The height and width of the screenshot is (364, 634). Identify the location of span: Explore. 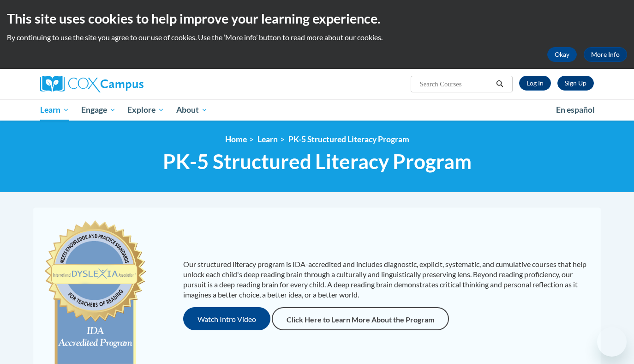
(146, 110).